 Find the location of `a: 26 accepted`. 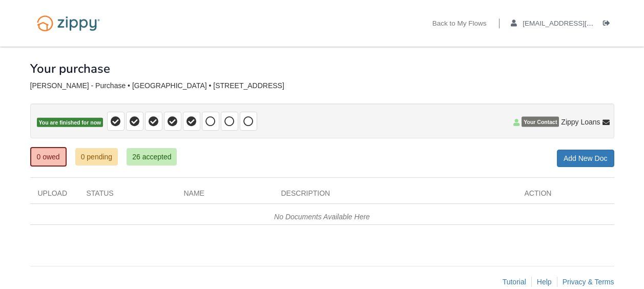

a: 26 accepted is located at coordinates (152, 157).